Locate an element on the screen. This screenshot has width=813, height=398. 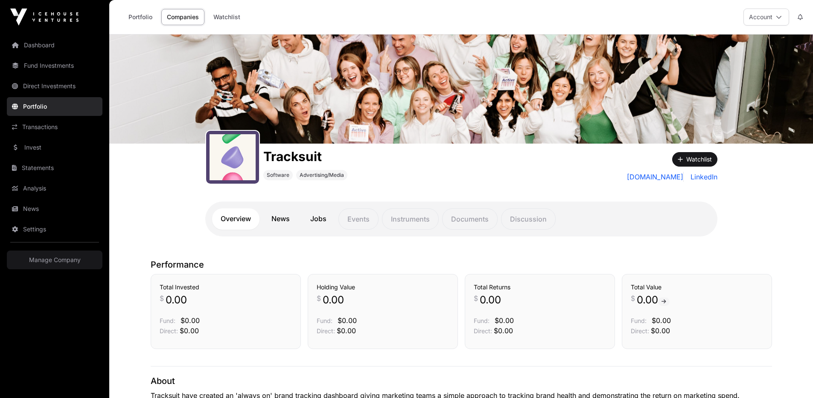
nav: Tabs is located at coordinates (461, 219).